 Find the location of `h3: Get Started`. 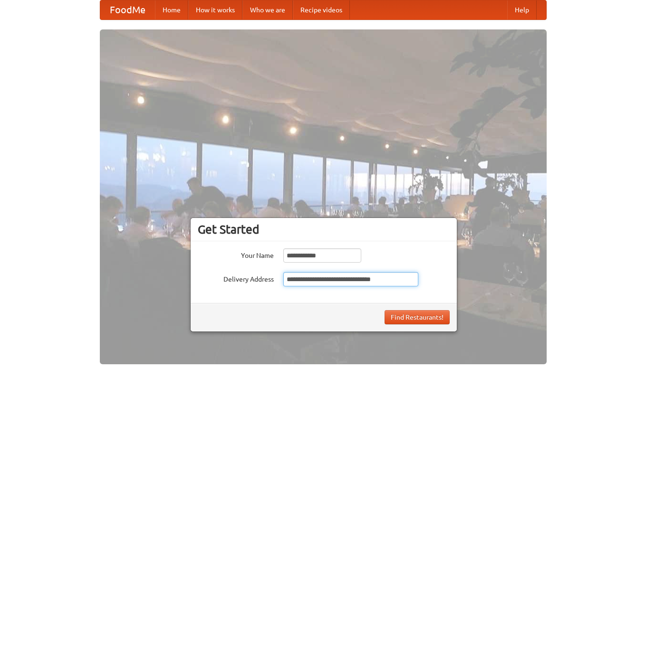

h3: Get Started is located at coordinates (324, 229).